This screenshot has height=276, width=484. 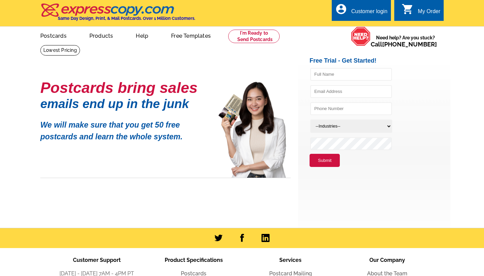 What do you see at coordinates (194, 260) in the screenshot?
I see `span: Product Specifications` at bounding box center [194, 260].